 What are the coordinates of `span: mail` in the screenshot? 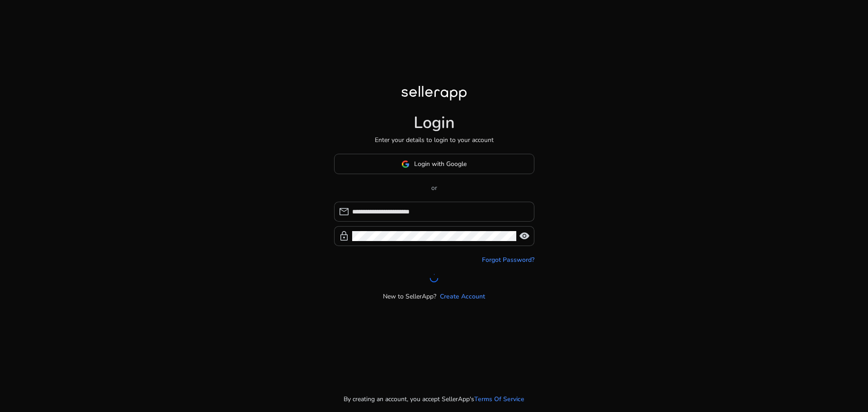 It's located at (344, 212).